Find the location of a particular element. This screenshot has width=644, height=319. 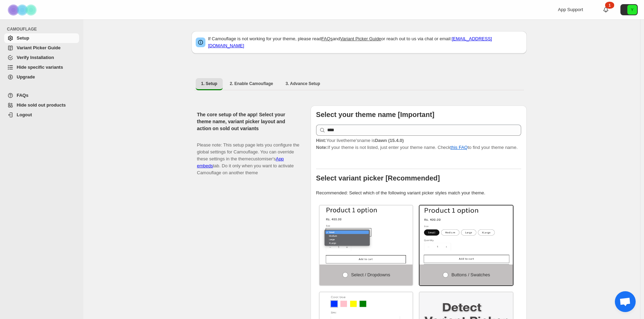

span: FAQs is located at coordinates (22, 95).